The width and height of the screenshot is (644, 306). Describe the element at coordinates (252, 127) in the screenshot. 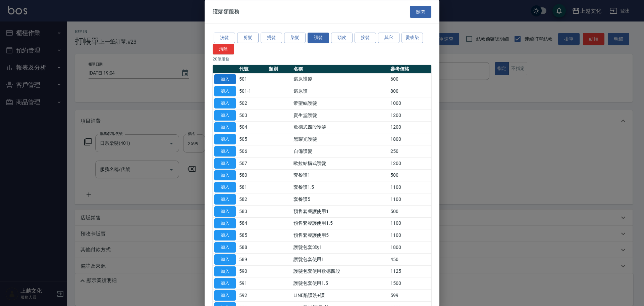

I see `td: 504` at that location.